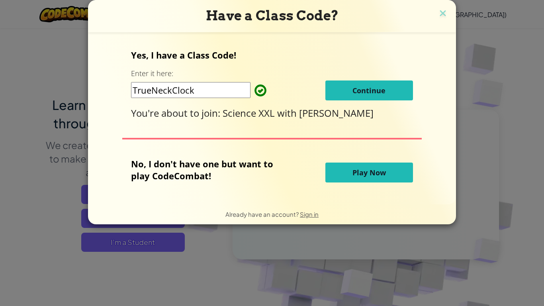  I want to click on span: Already have an account?, so click(262, 214).